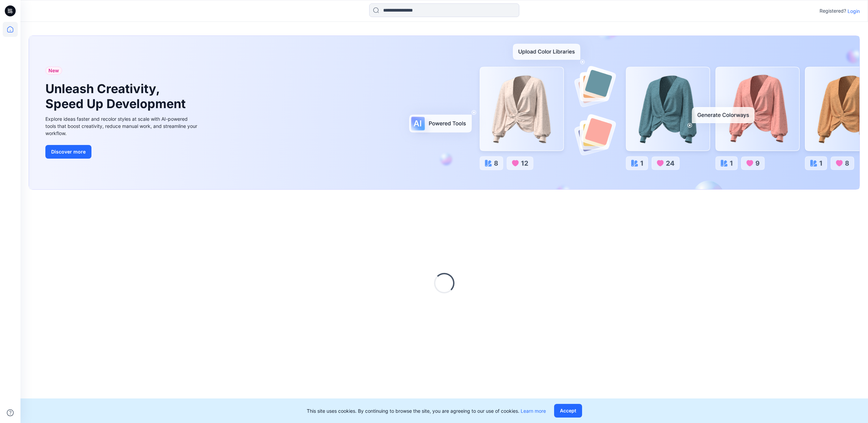  I want to click on h1: Unleash Creativity, Speed Up Development, so click(117, 96).